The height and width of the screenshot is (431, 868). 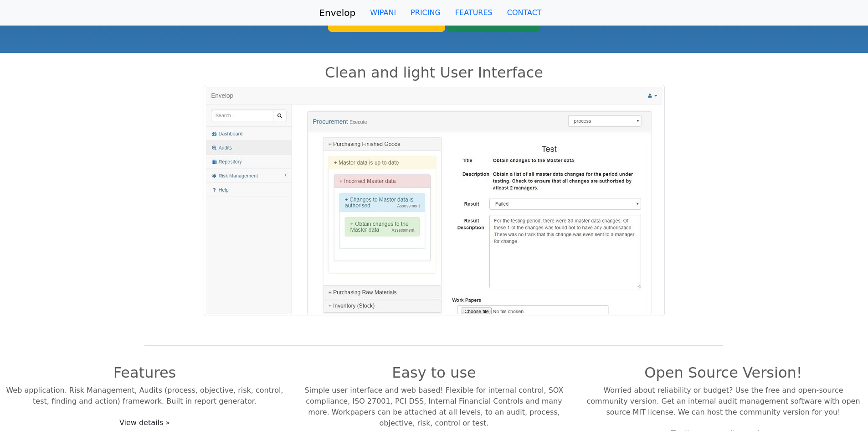 What do you see at coordinates (144, 373) in the screenshot?
I see `h2: Features` at bounding box center [144, 373].